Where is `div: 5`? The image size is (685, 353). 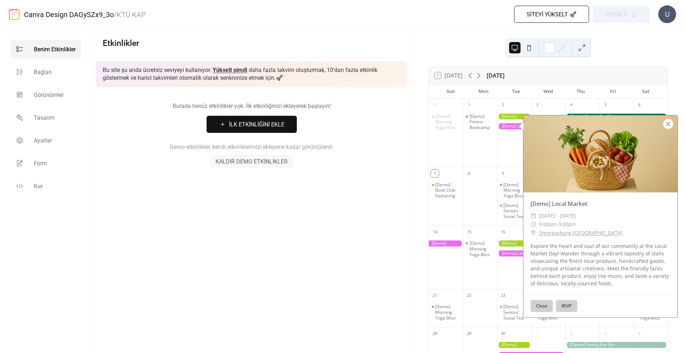 div: 5 is located at coordinates (605, 105).